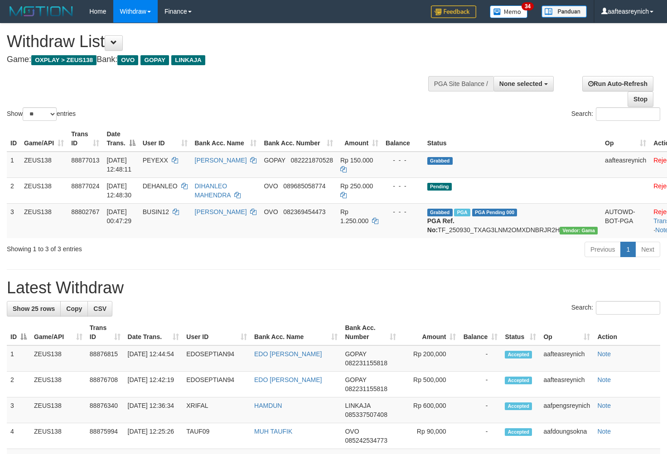 The height and width of the screenshot is (454, 667). What do you see at coordinates (41, 114) in the screenshot?
I see `label: Show entries` at bounding box center [41, 114].